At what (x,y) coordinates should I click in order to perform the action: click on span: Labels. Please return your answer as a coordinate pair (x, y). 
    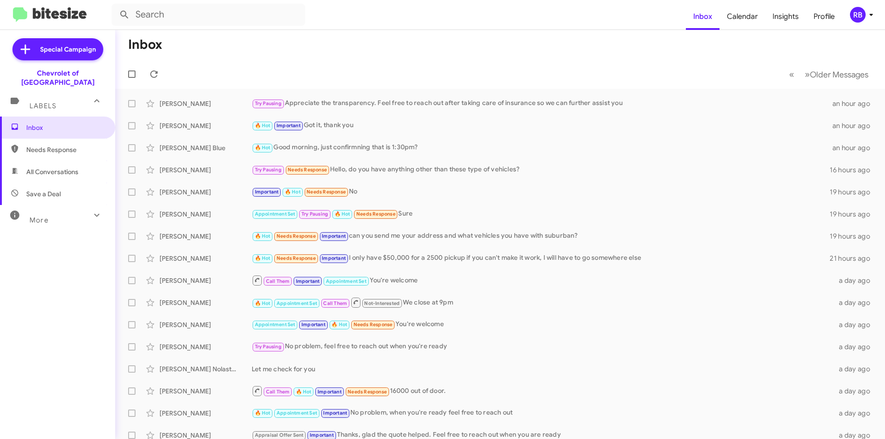
    Looking at the image, I should click on (43, 106).